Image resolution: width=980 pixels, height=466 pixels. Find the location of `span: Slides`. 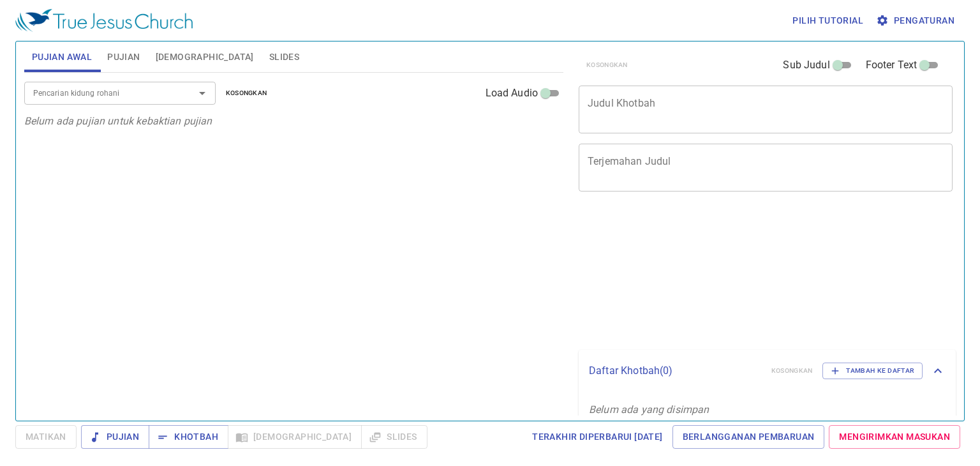

span: Slides is located at coordinates (284, 57).